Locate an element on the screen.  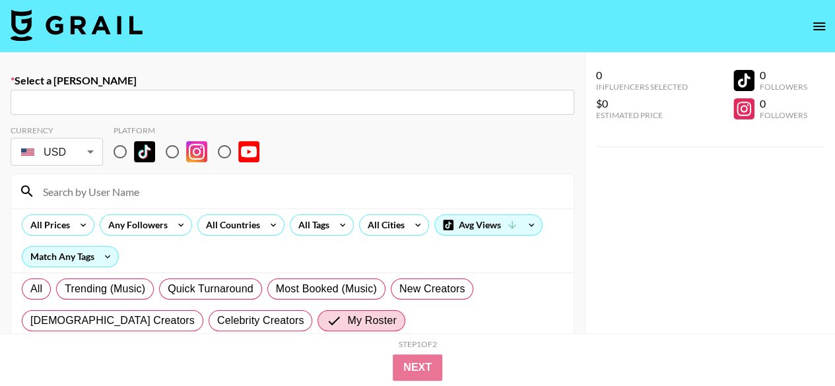
span: My Roster is located at coordinates (372, 321).